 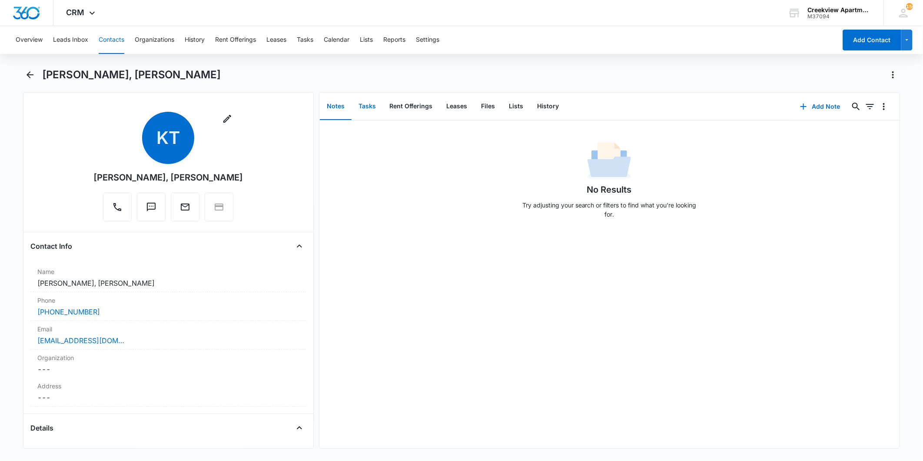 I want to click on button: Actions, so click(x=893, y=75).